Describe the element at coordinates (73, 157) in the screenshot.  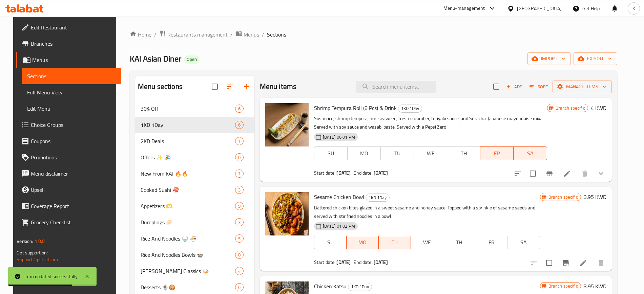
I see `span: Promotions` at that location.